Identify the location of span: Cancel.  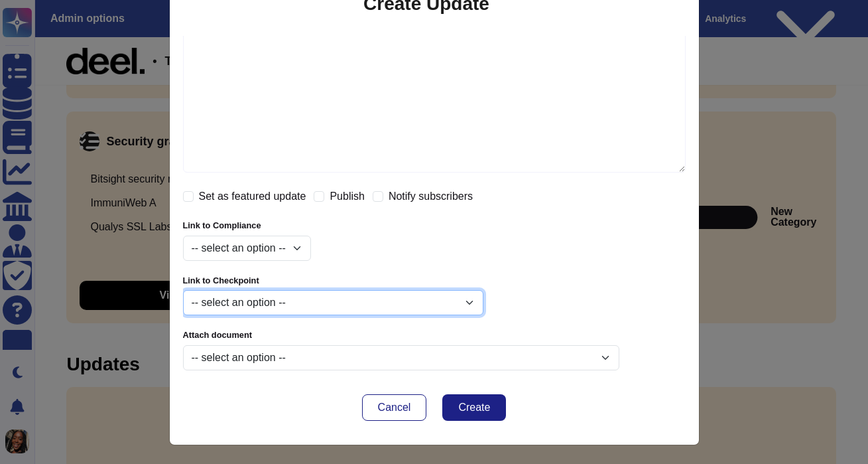
(395, 408).